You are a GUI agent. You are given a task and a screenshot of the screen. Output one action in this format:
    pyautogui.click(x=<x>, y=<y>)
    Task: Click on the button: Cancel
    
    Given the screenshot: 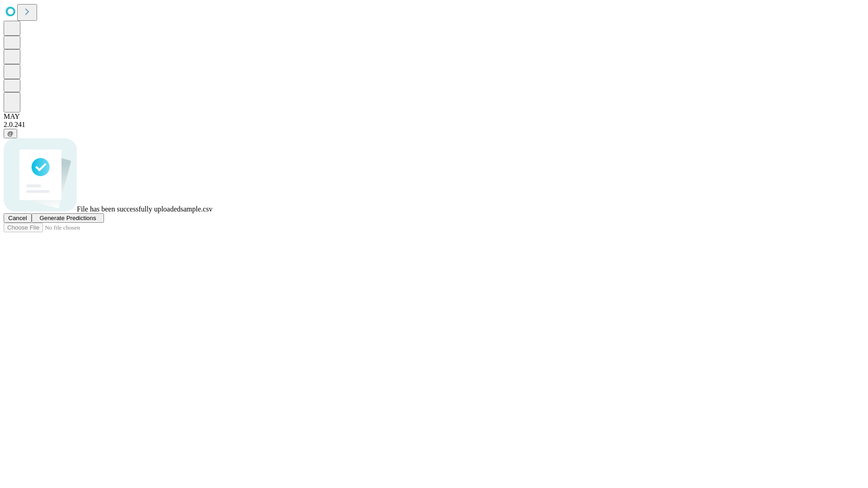 What is the action you would take?
    pyautogui.click(x=17, y=218)
    